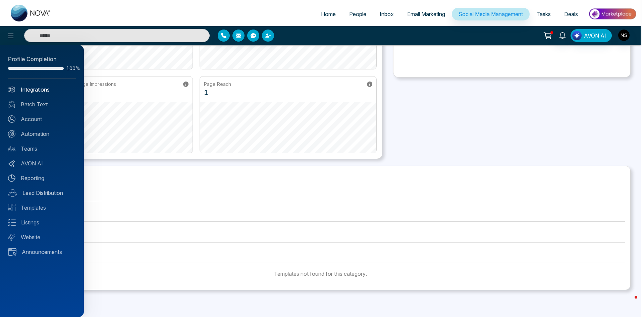 The image size is (644, 317). I want to click on img: Integrated.svg, so click(12, 89).